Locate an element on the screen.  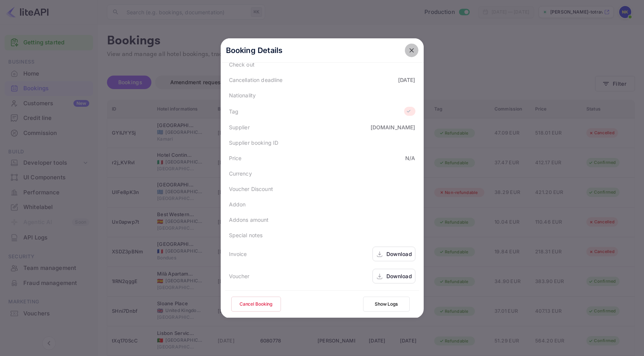
div: Nationality is located at coordinates (242, 95).